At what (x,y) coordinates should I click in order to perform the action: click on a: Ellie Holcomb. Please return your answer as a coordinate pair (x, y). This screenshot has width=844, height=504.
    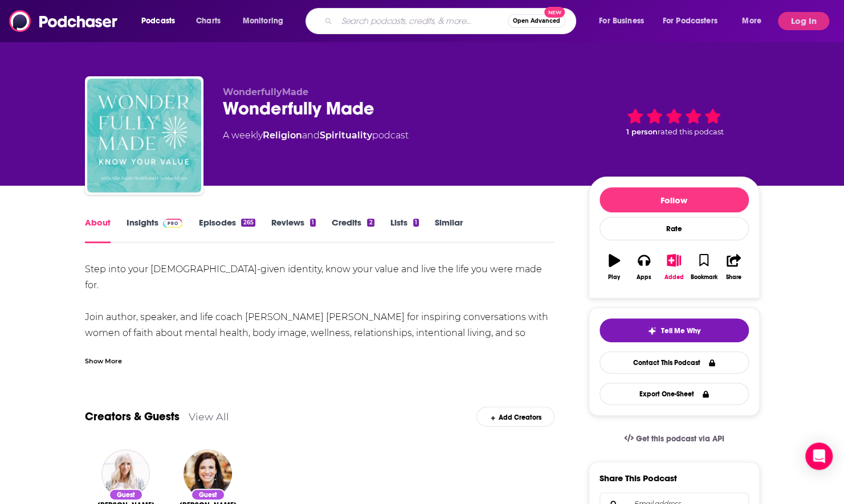
    Looking at the image, I should click on (125, 474).